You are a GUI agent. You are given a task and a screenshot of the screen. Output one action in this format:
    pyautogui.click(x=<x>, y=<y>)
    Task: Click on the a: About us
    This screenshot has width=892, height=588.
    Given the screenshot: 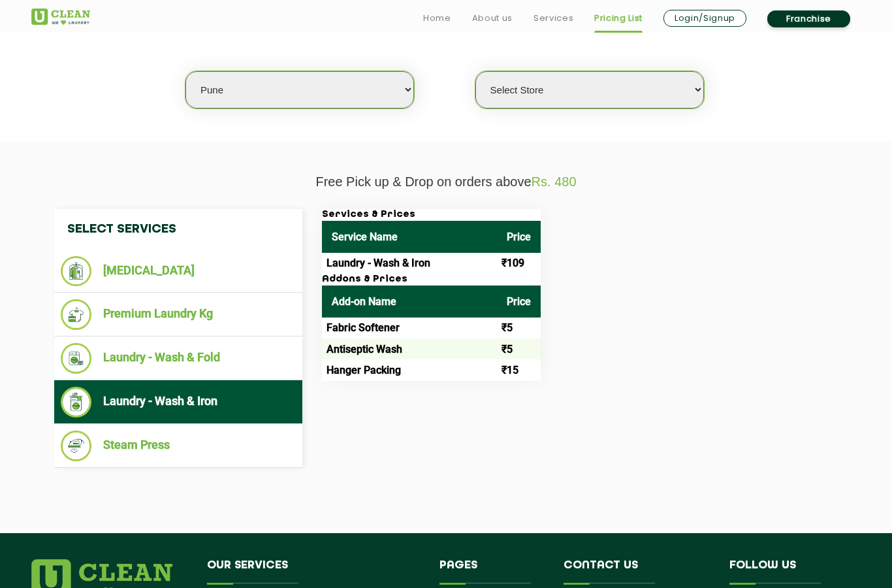 What is the action you would take?
    pyautogui.click(x=493, y=18)
    